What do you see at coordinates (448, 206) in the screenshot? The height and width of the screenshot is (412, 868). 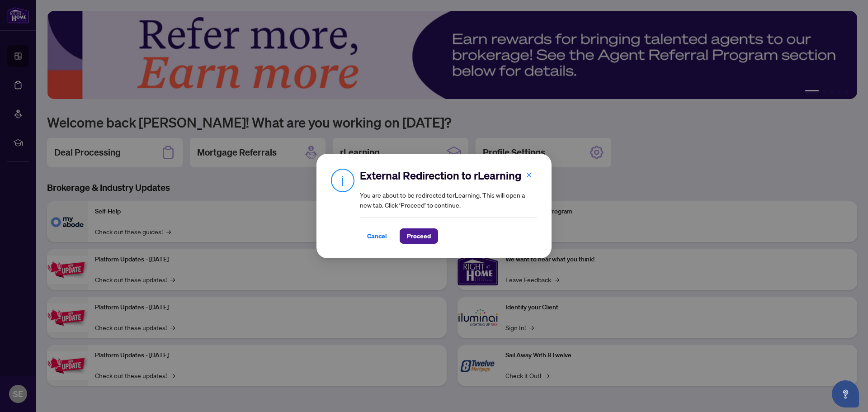 I see `div: You are about to be redirected to rLearning . This will open a new tab. Click ‘Proceed’ to continue.` at bounding box center [448, 206].